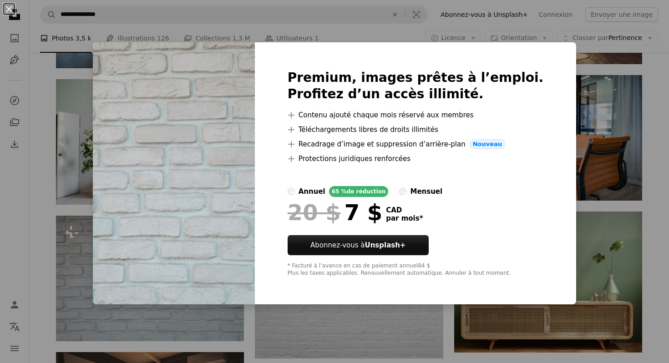  I want to click on img: premium_photo-1675495801560-f4166d6adc10, so click(174, 173).